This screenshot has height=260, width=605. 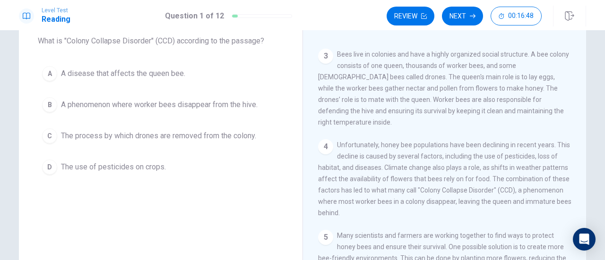 What do you see at coordinates (158, 136) in the screenshot?
I see `span: The process by which drones are removed from the colony.` at bounding box center [158, 136].